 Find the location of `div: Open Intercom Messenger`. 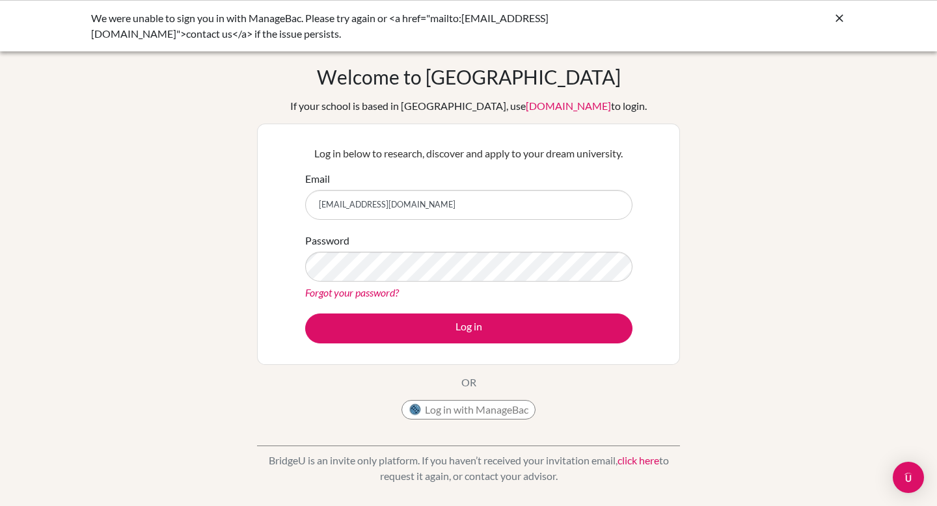

div: Open Intercom Messenger is located at coordinates (909, 478).